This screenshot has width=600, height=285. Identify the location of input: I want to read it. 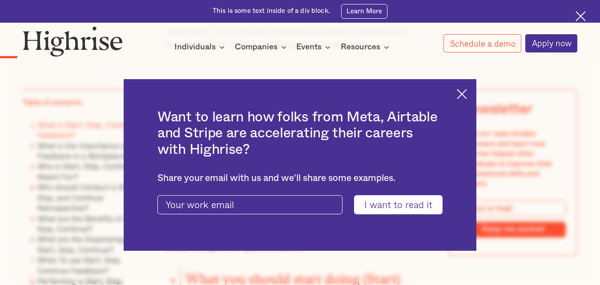
(398, 205).